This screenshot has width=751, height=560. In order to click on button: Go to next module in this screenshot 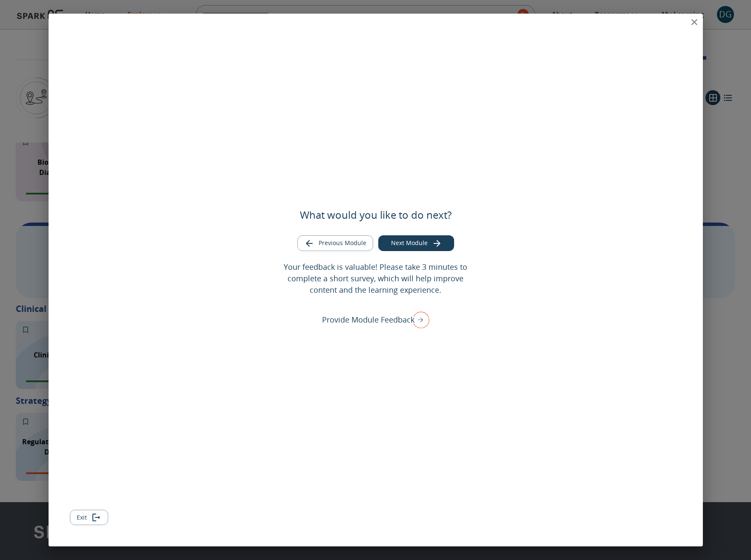, I will do `click(416, 243)`.